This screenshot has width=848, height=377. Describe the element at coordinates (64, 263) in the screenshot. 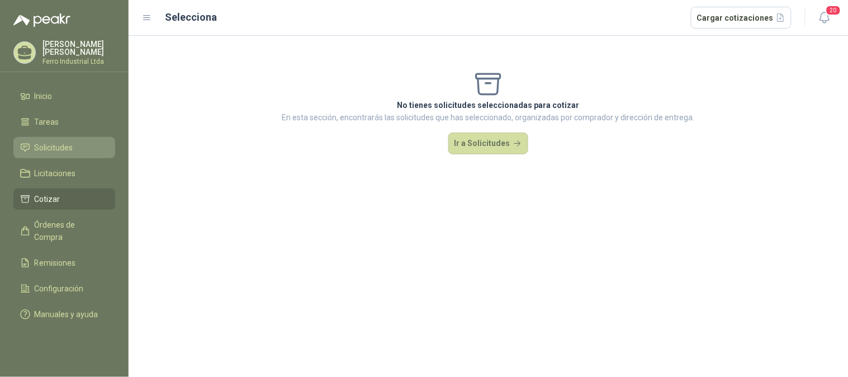

I see `a: Remisiones` at that location.